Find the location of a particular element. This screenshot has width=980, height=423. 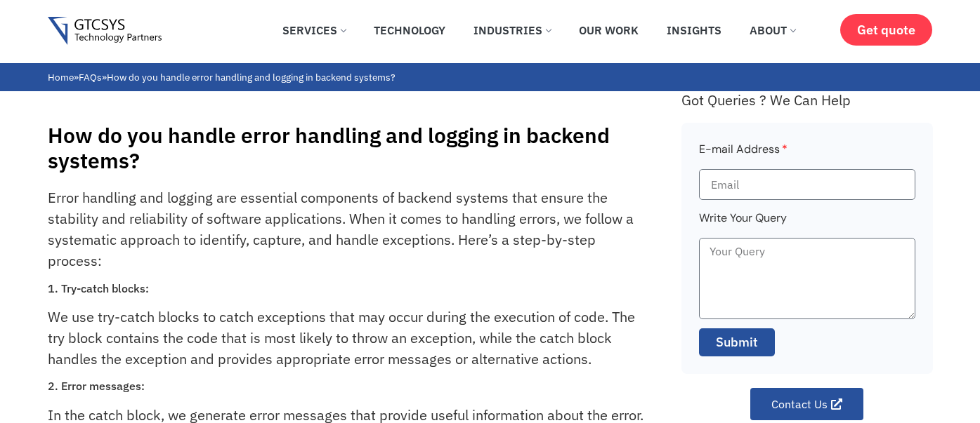

h3: 2. Error messages: is located at coordinates (348, 386).